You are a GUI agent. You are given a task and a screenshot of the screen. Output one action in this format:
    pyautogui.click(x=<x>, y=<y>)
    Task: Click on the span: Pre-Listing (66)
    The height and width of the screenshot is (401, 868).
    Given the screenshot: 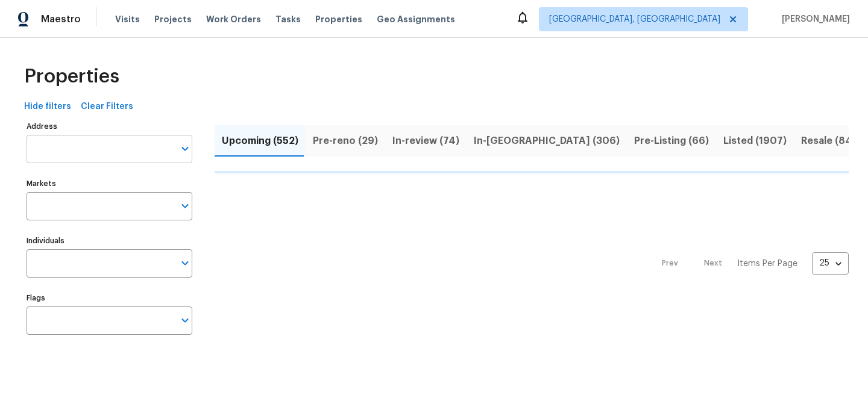 What is the action you would take?
    pyautogui.click(x=672, y=141)
    